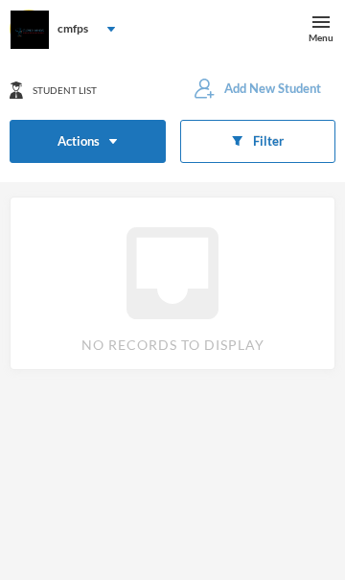  What do you see at coordinates (258, 141) in the screenshot?
I see `button: Filter` at bounding box center [258, 141].